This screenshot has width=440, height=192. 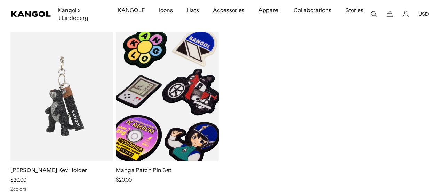 I want to click on a: Kangol, so click(x=31, y=14).